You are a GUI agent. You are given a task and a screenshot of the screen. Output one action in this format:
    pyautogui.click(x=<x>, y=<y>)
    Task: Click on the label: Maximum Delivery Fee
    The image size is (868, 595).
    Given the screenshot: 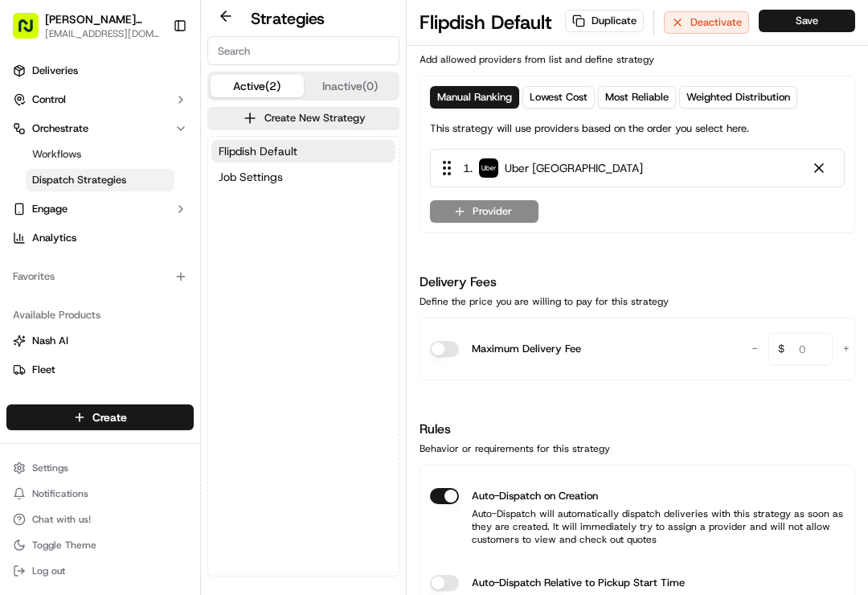 What is the action you would take?
    pyautogui.click(x=526, y=349)
    